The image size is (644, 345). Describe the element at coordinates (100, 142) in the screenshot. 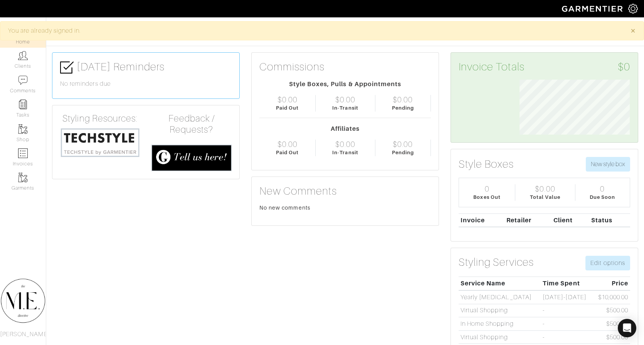

I see `img: techstyle-93310999766a10050dc78ceb7f971a75838126fd19372ce40ba20cdf6a89b94b.png` at that location.